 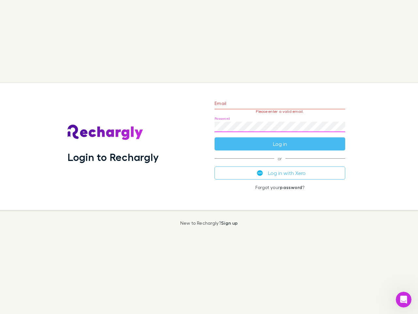 What do you see at coordinates (280, 111) in the screenshot?
I see `p: Please enter a valid email.` at bounding box center [280, 111].